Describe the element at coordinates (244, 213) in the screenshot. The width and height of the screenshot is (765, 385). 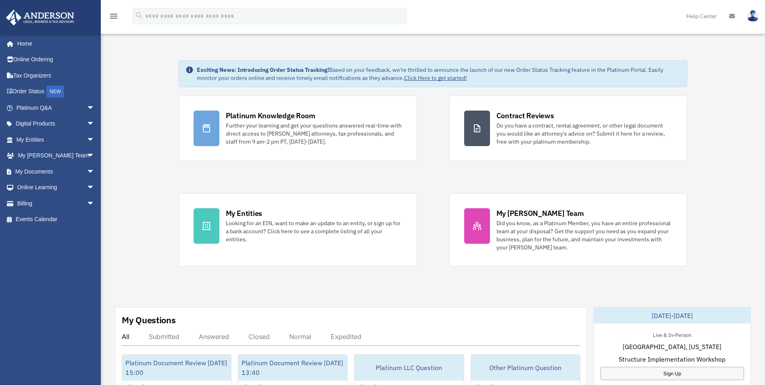
I see `div: My Entities` at that location.